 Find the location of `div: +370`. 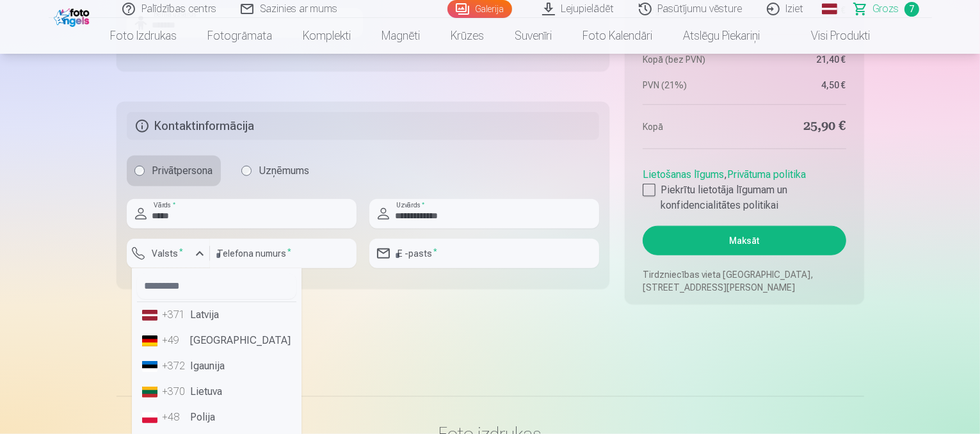

div: +370 is located at coordinates (175, 392).